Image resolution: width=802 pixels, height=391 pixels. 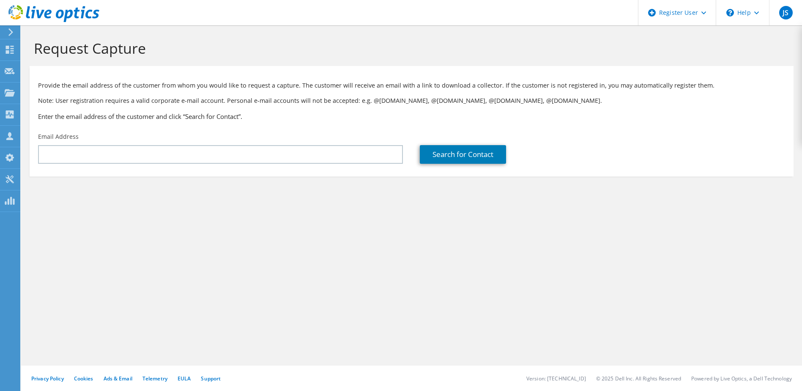 I want to click on li: © 2025 Dell Inc. All Rights Reserved, so click(x=638, y=378).